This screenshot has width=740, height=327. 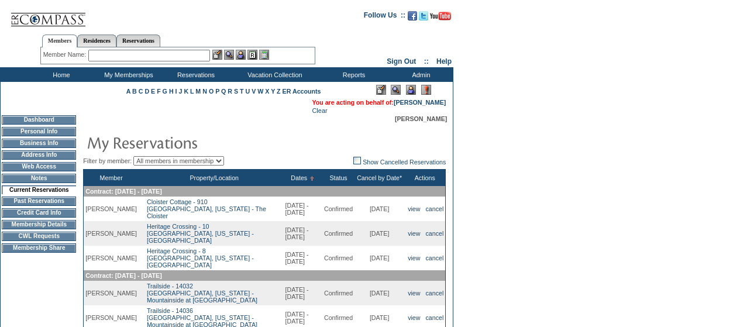 I want to click on div: Member Name:, so click(x=66, y=54).